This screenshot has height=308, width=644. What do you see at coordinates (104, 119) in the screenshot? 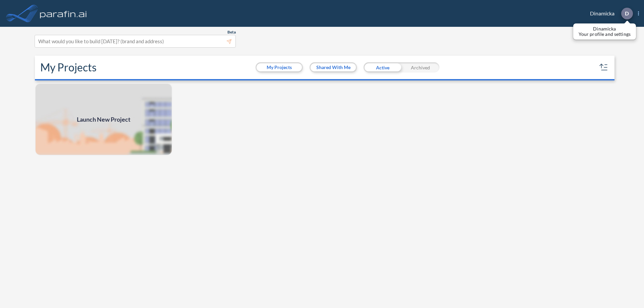
I see `img: add` at bounding box center [104, 119].